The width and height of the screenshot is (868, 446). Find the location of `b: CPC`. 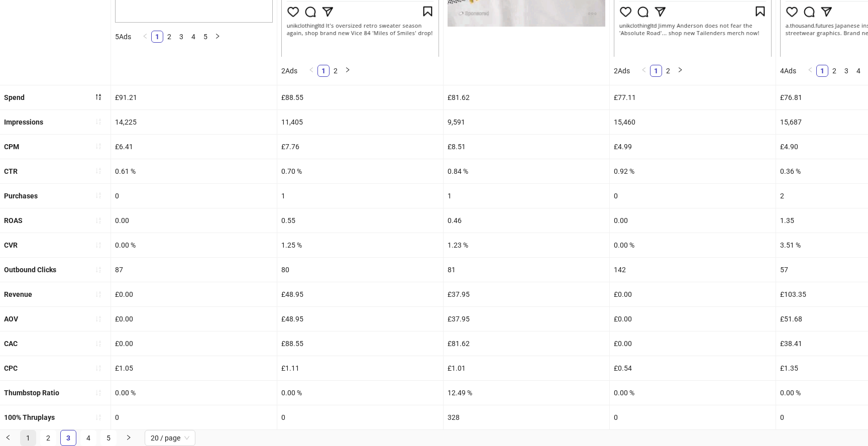

b: CPC is located at coordinates (10, 368).